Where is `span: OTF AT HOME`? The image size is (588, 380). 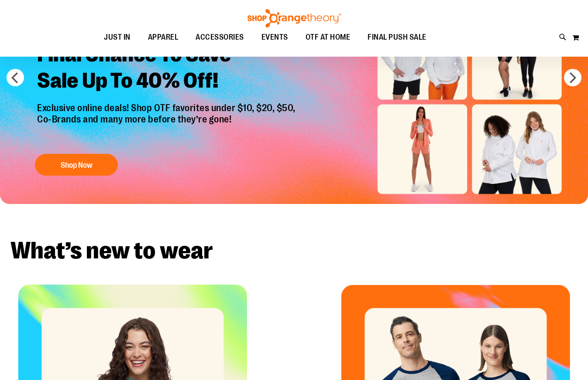 span: OTF AT HOME is located at coordinates (328, 37).